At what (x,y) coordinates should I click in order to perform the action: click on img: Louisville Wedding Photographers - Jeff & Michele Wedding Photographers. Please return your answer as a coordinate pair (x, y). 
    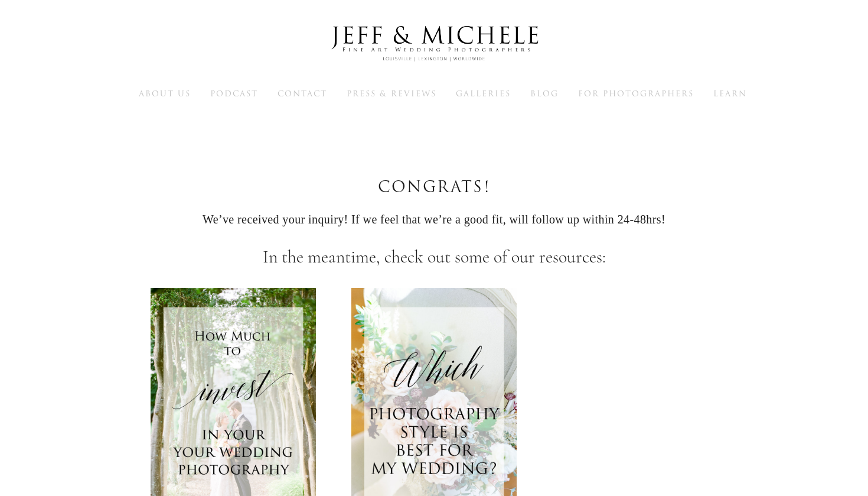
    Looking at the image, I should click on (434, 44).